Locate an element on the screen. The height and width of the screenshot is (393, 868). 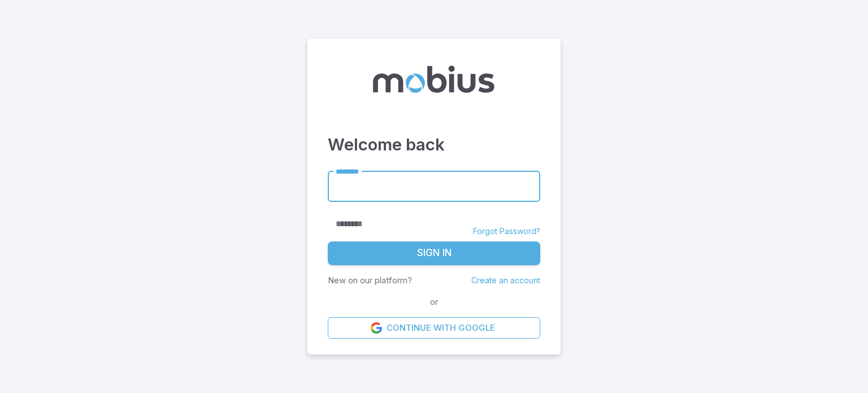
span: or is located at coordinates (434, 302).